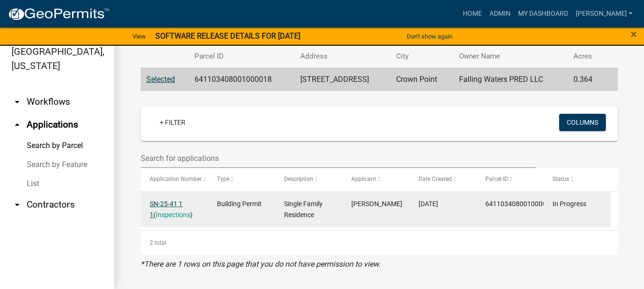 The height and width of the screenshot is (289, 644). What do you see at coordinates (435, 179) in the screenshot?
I see `span: Date Created` at bounding box center [435, 179].